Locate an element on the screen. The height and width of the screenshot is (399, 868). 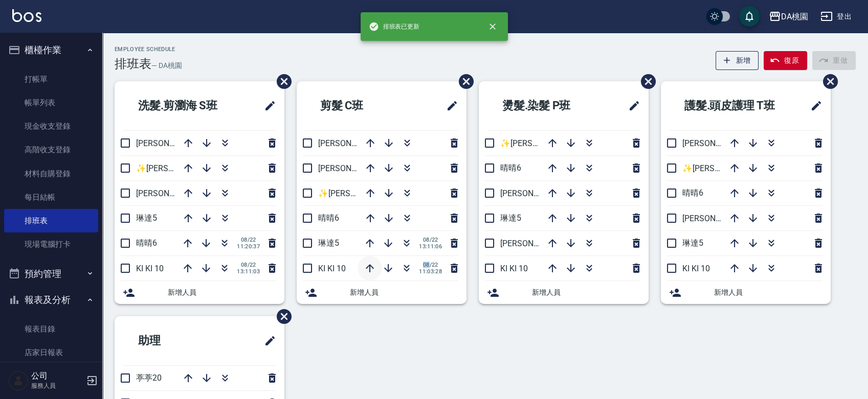
button: 櫃檯作業 is located at coordinates (51, 50).